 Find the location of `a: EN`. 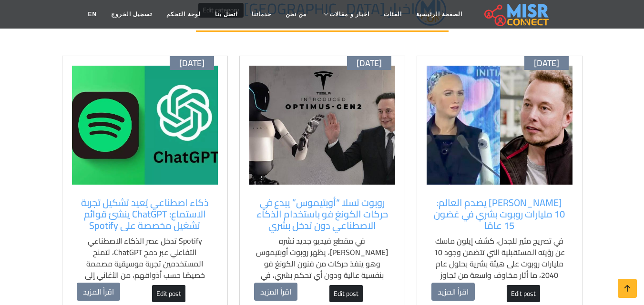

a: EN is located at coordinates (92, 14).